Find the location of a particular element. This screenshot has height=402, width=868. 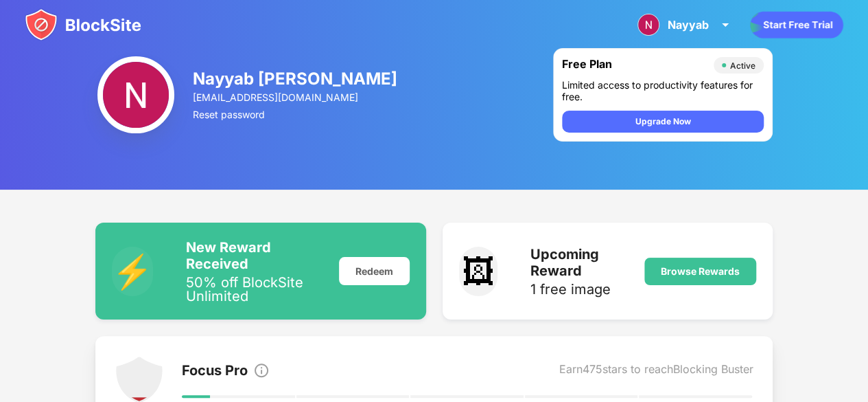

div: 1 free image is located at coordinates (580, 289).